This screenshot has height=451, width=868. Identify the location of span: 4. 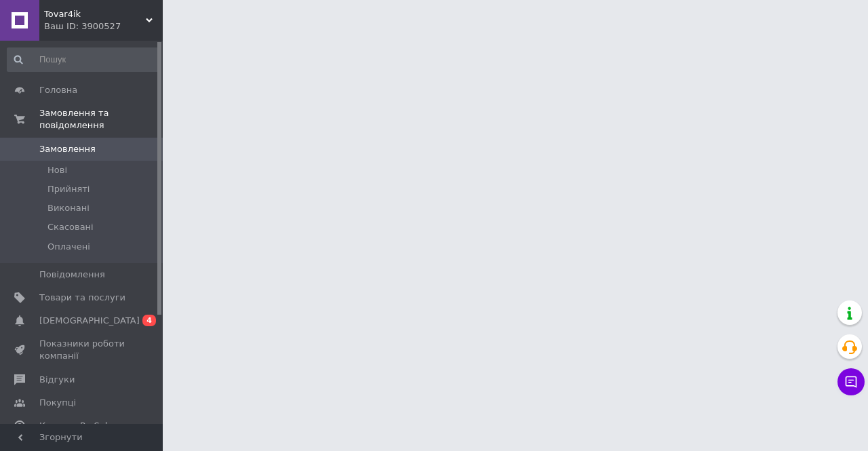
(149, 320).